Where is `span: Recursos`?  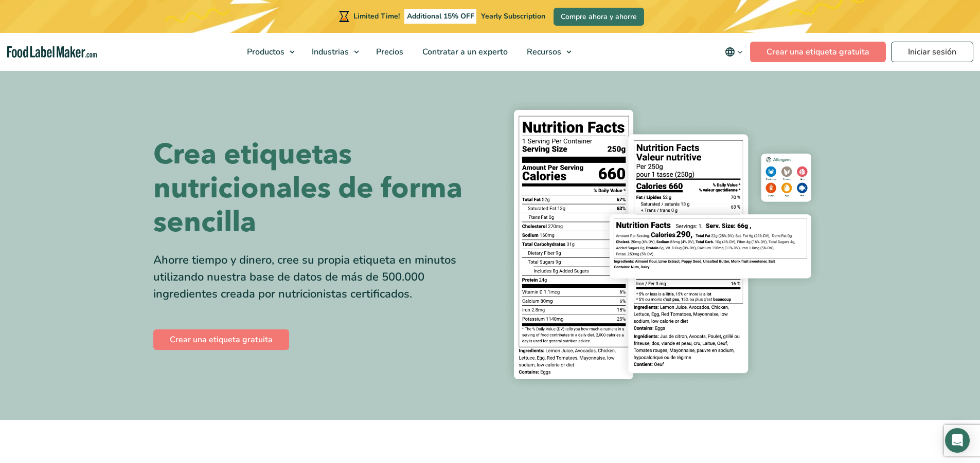 span: Recursos is located at coordinates (543, 52).